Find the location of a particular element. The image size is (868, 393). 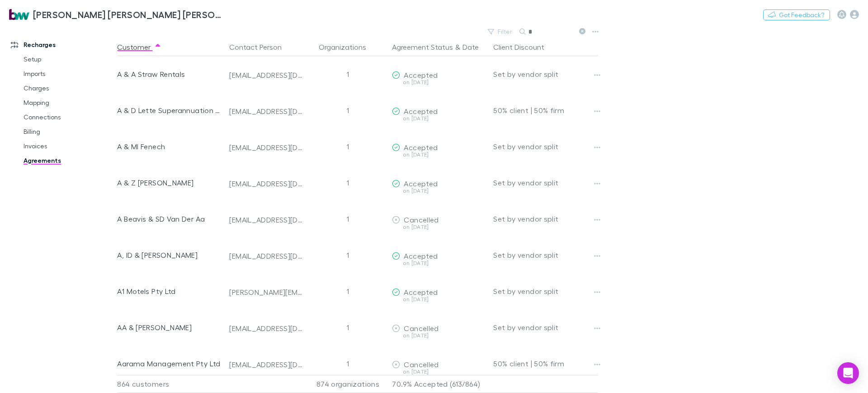

div: A1 Motels Pty Ltd is located at coordinates (169, 291).